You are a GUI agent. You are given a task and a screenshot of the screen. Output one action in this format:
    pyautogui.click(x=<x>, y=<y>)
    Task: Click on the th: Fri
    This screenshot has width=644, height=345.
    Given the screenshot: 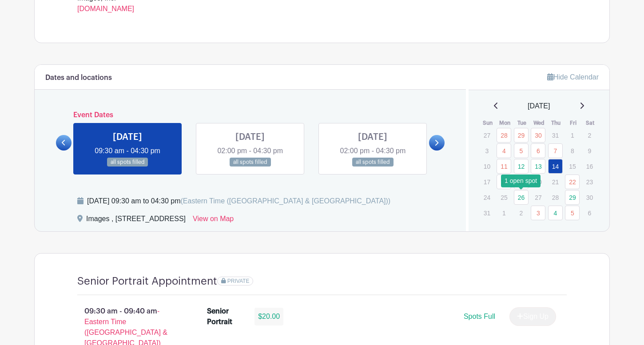 What is the action you would take?
    pyautogui.click(x=573, y=123)
    